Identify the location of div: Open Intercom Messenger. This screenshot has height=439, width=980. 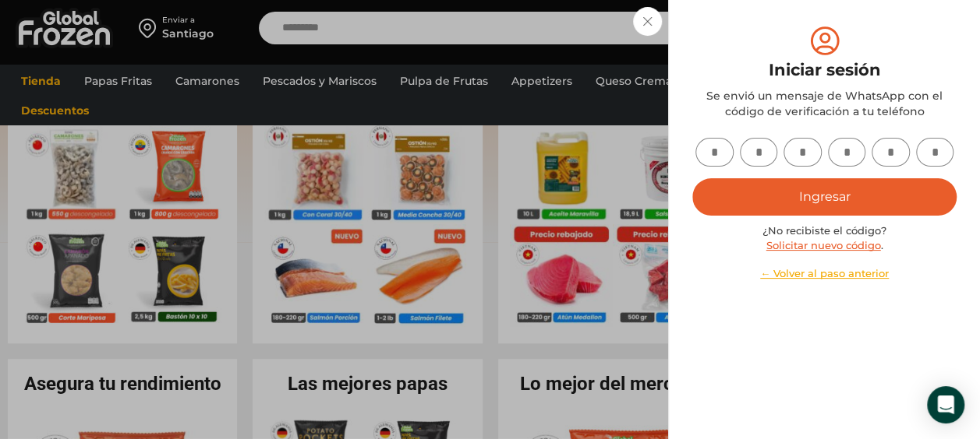
(946, 405).